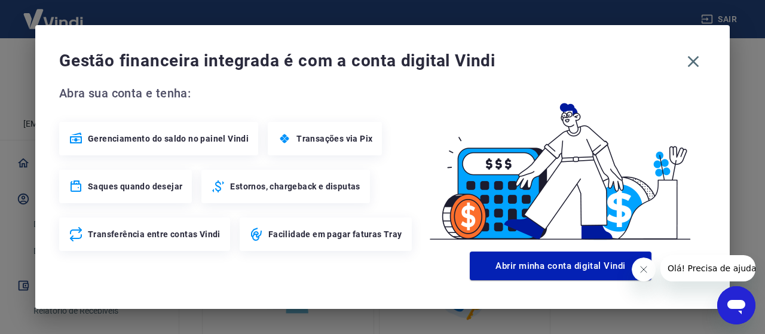 The height and width of the screenshot is (334, 765). What do you see at coordinates (237, 93) in the screenshot?
I see `span: Abra sua conta e tenha:` at bounding box center [237, 93].